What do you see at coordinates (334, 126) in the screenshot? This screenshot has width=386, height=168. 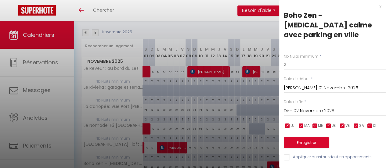 I see `span: JE` at bounding box center [334, 126].